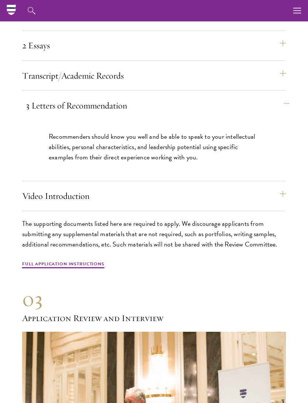 The height and width of the screenshot is (403, 308). What do you see at coordinates (154, 45) in the screenshot?
I see `button: 2 Essays` at bounding box center [154, 45].